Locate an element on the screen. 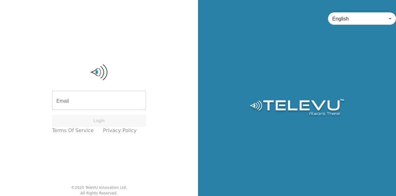 The image size is (396, 196). div: All Rights Reserved. is located at coordinates (99, 193).